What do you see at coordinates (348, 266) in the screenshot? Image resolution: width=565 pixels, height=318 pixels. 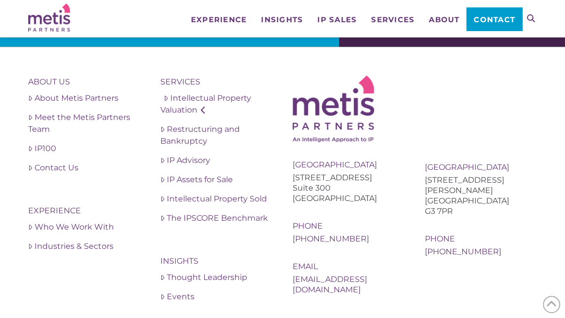 I see `div: Email` at bounding box center [348, 266].